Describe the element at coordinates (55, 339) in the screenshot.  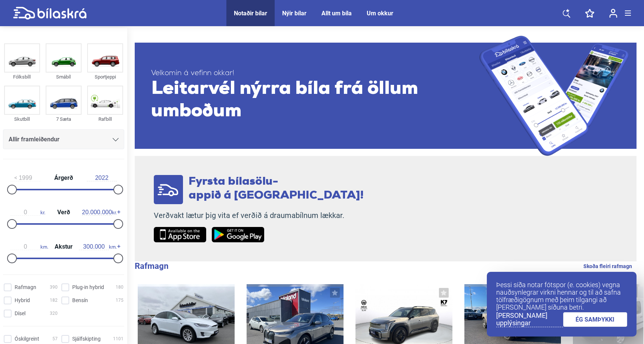
I see `span: 57` at that location.